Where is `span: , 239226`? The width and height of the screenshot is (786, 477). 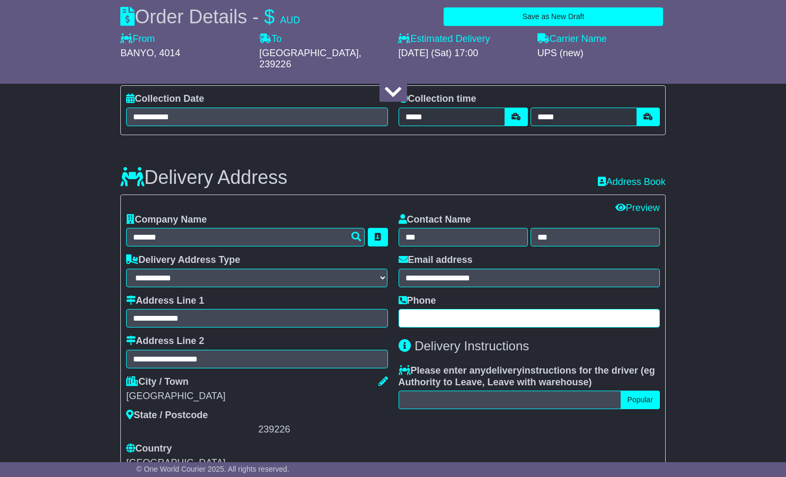 span: , 239226 is located at coordinates (310, 59).